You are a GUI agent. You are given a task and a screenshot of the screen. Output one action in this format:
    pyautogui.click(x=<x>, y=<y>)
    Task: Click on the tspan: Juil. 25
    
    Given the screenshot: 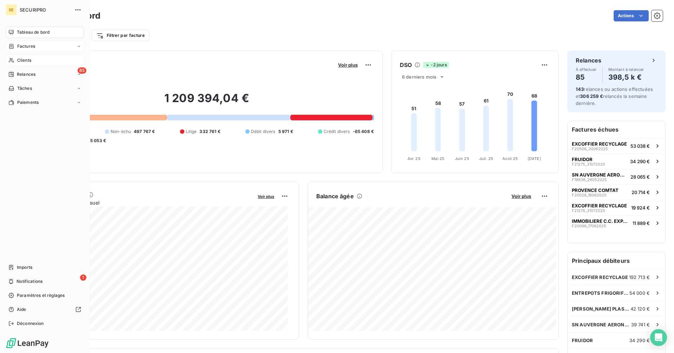 What is the action you would take?
    pyautogui.click(x=486, y=159)
    